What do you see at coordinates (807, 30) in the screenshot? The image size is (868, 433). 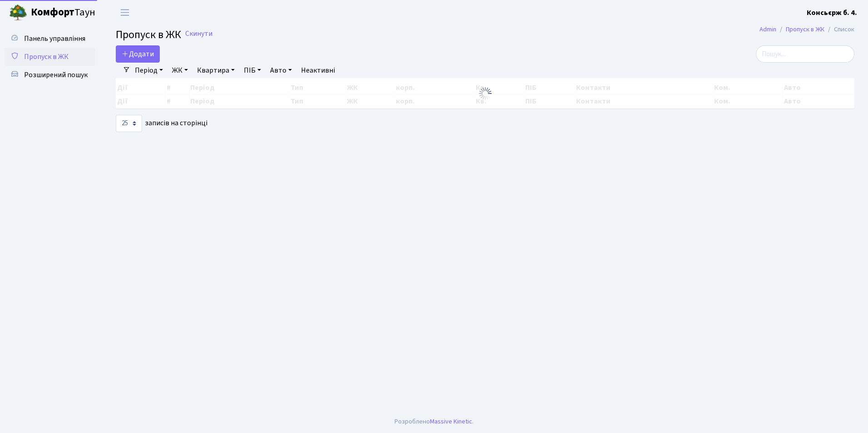 I see `nav: breadcrumb` at bounding box center [807, 30].